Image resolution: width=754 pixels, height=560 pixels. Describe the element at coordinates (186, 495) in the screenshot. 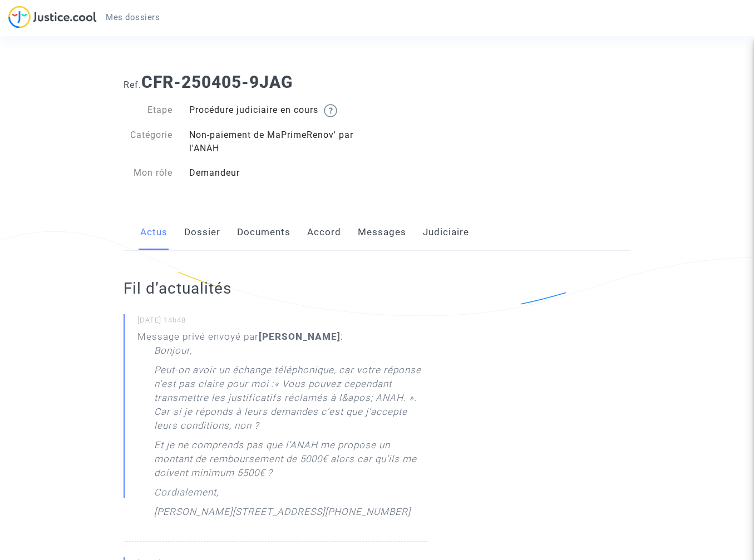

I see `p: Cordialement,` at that location.